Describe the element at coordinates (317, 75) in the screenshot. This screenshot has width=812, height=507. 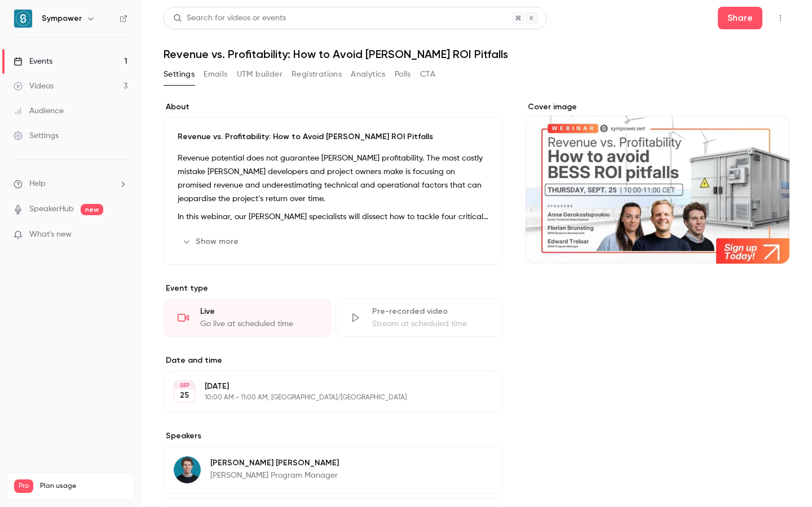
I see `button: Registrations` at that location.